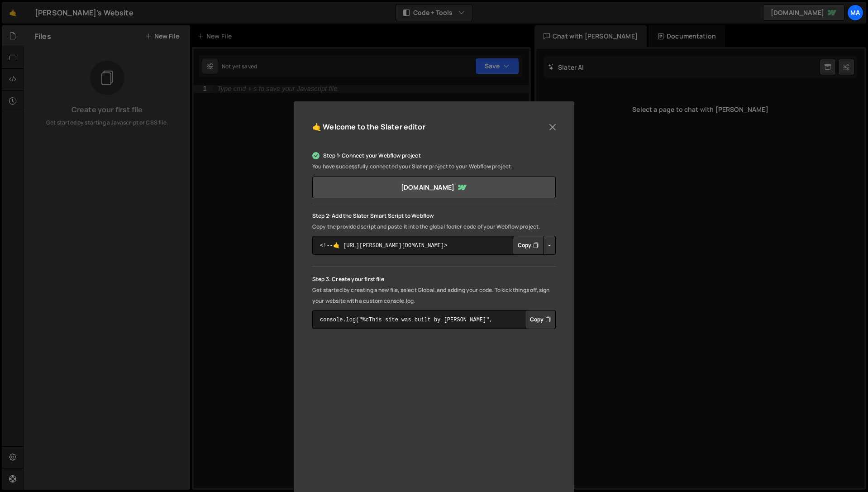 This screenshot has width=868, height=492. I want to click on p: You have successfully connected your Slater project to your Webflow project., so click(434, 167).